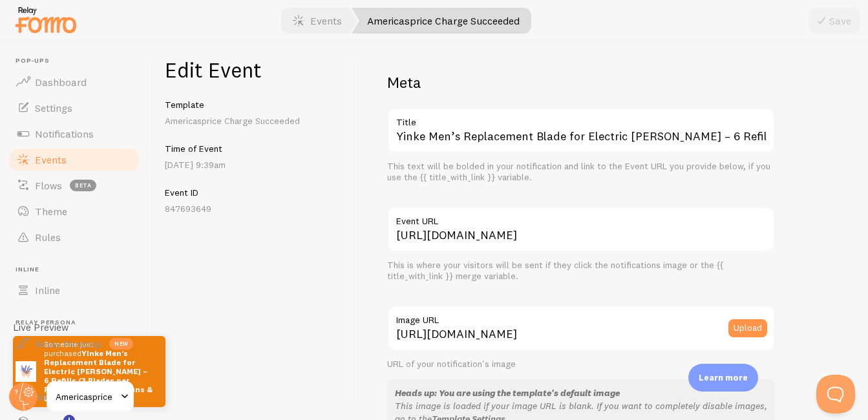 This screenshot has width=868, height=420. What do you see at coordinates (581, 119) in the screenshot?
I see `label: Title` at bounding box center [581, 119].